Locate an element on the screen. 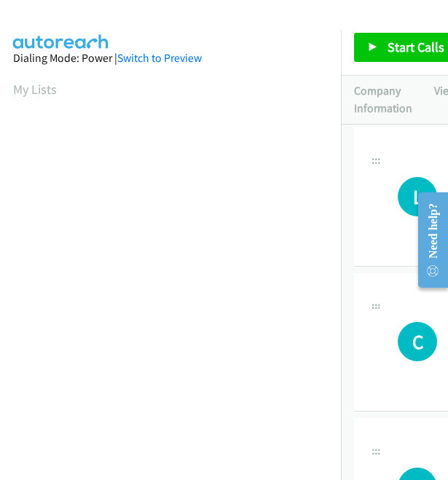 This screenshot has width=448, height=480. div: Need help? is located at coordinates (27, 49).